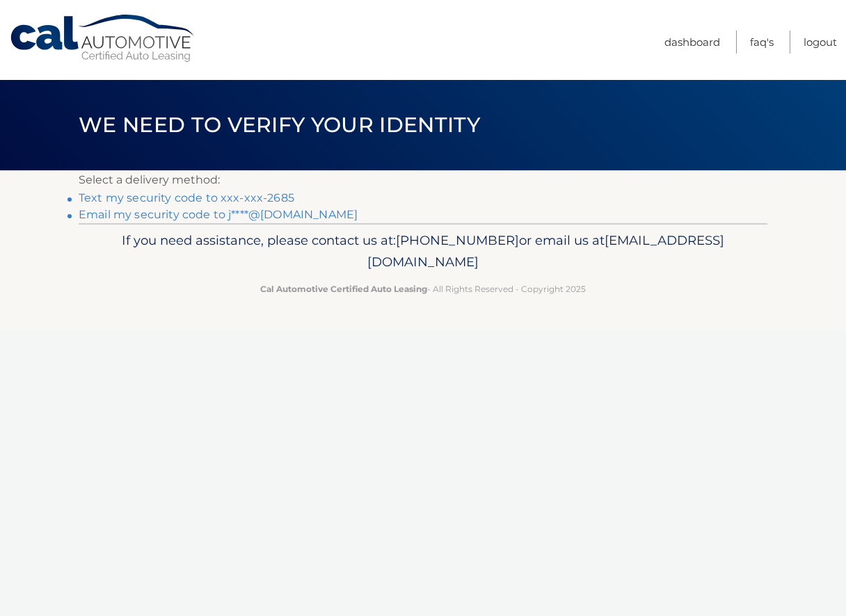 The height and width of the screenshot is (616, 846). What do you see at coordinates (423, 288) in the screenshot?
I see `p: - All Rights Reserved - Copyright 2025` at bounding box center [423, 288].